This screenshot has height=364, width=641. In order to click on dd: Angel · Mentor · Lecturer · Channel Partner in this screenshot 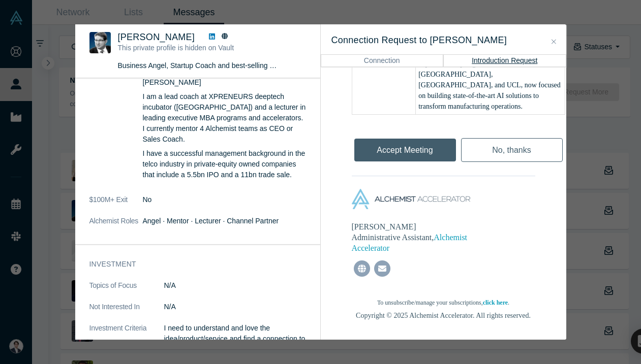, I will do `click(224, 221)`.